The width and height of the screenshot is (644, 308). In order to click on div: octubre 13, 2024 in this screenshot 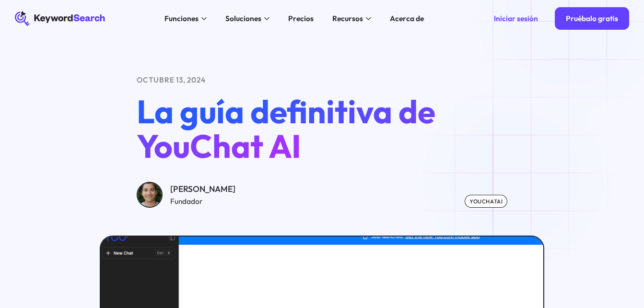, I will do `click(322, 79)`.